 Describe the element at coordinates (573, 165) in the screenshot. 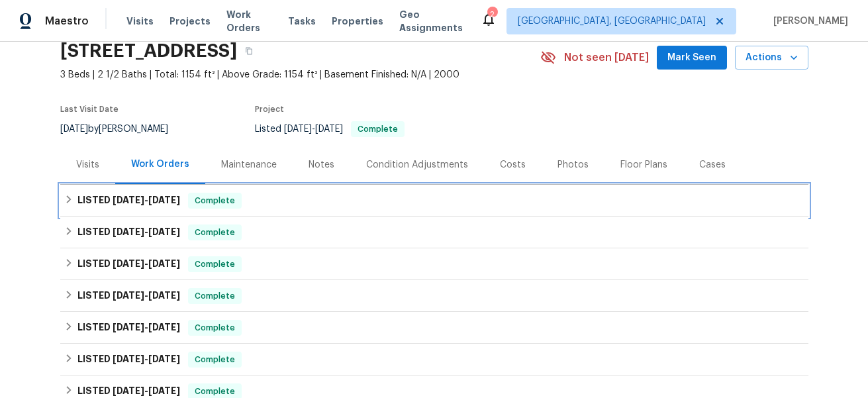

I see `div: Photos` at that location.